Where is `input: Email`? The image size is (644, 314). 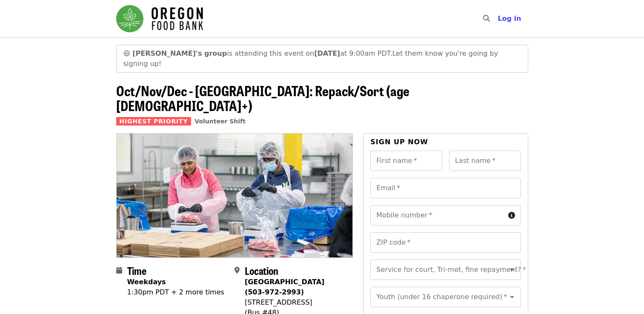 input: Email is located at coordinates (445, 188).